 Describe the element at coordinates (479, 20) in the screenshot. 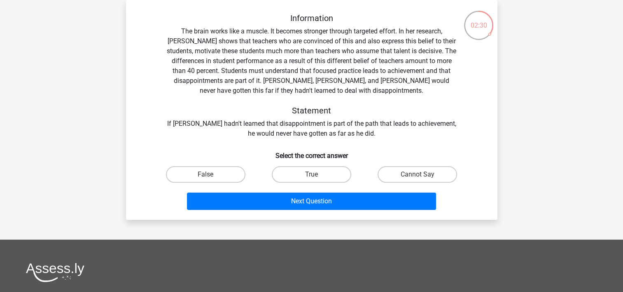

I see `div: 02:30` at that location.